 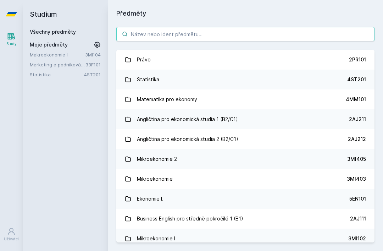 What do you see at coordinates (11, 238) in the screenshot?
I see `div: Uživatel` at bounding box center [11, 238].